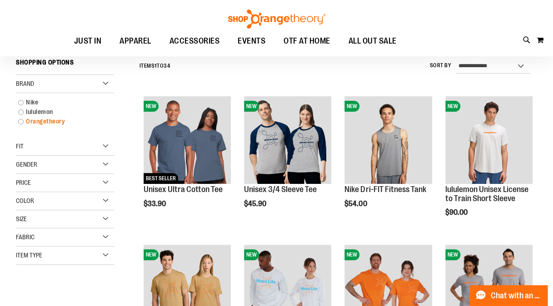 The image size is (553, 306). Describe the element at coordinates (26, 165) in the screenshot. I see `span: Gender` at that location.